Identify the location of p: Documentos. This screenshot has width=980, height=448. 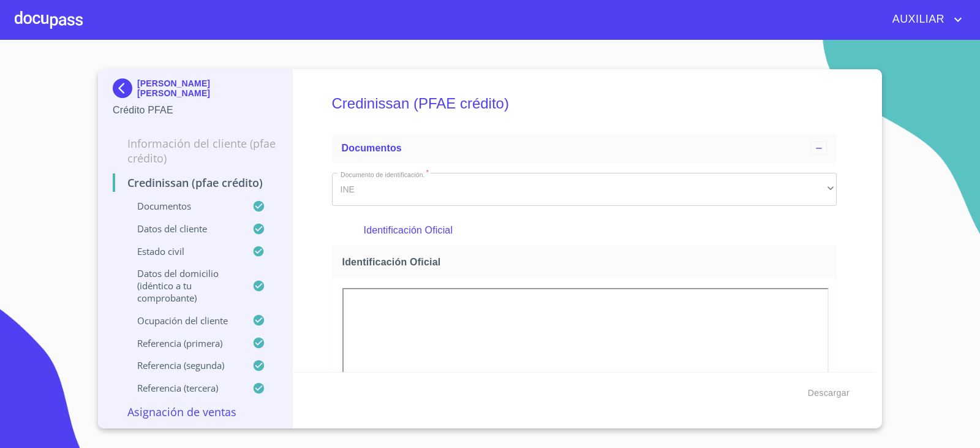
(182, 206).